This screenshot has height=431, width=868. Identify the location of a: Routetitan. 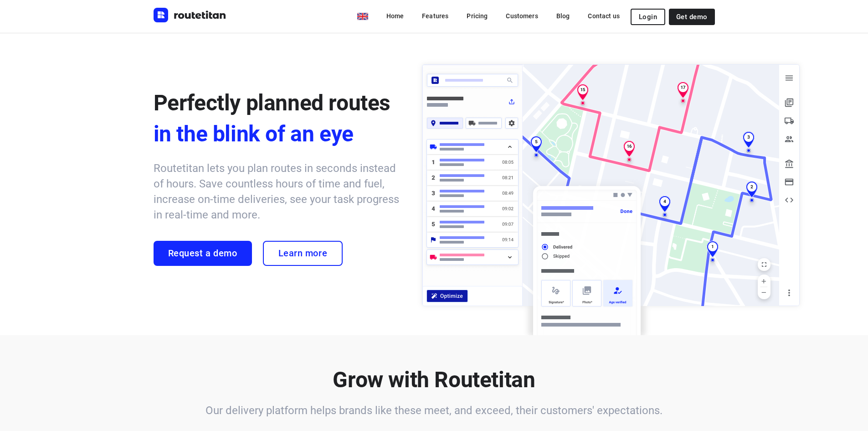
(190, 16).